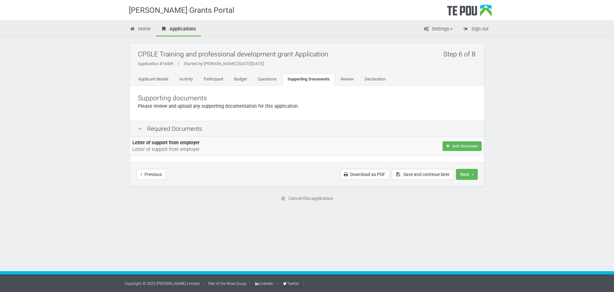 The image size is (614, 292). I want to click on a: Participant, so click(213, 79).